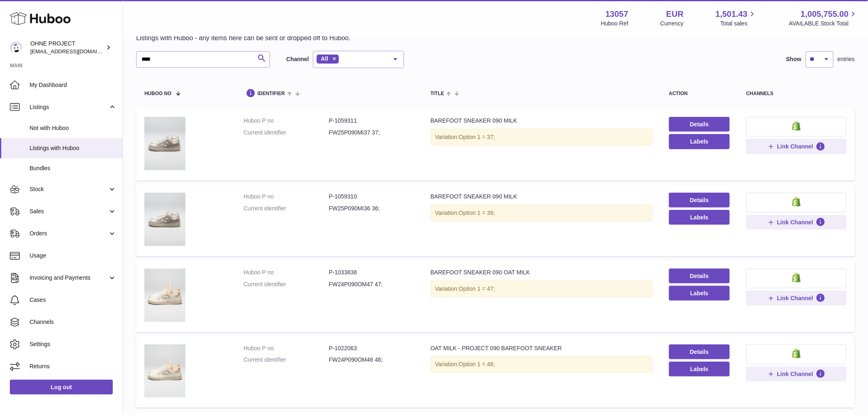 This screenshot has height=415, width=868. What do you see at coordinates (73, 85) in the screenshot?
I see `span: My Dashboard` at bounding box center [73, 85].